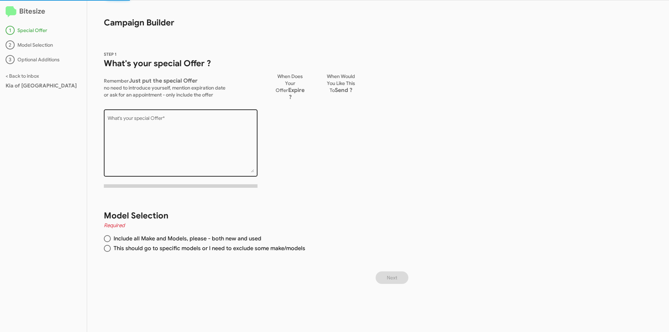 Image resolution: width=669 pixels, height=332 pixels. What do you see at coordinates (343, 90) in the screenshot?
I see `span: Send ?` at bounding box center [343, 90].